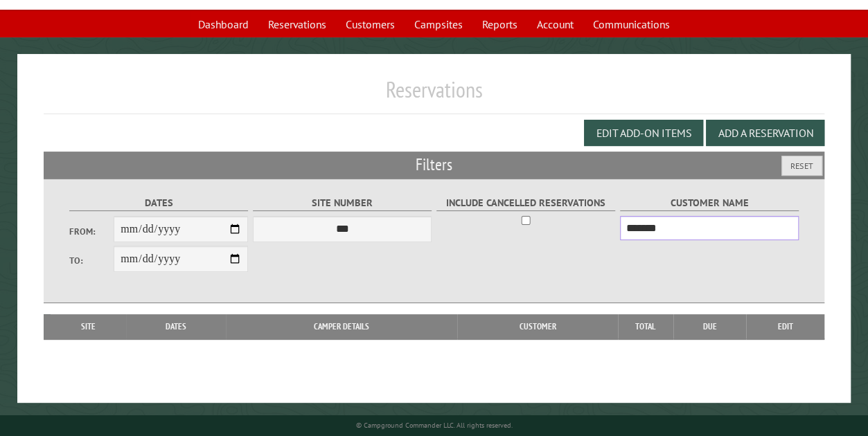  I want to click on a: Reservations, so click(297, 25).